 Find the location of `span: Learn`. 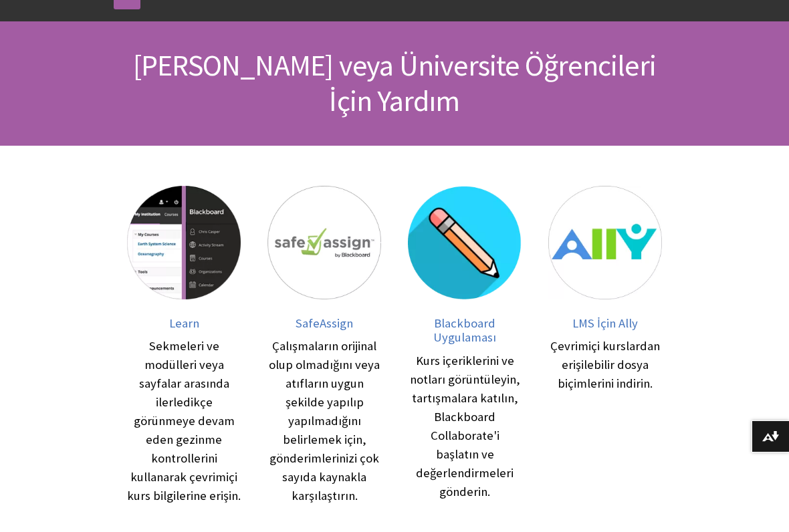

span: Learn is located at coordinates (184, 322).